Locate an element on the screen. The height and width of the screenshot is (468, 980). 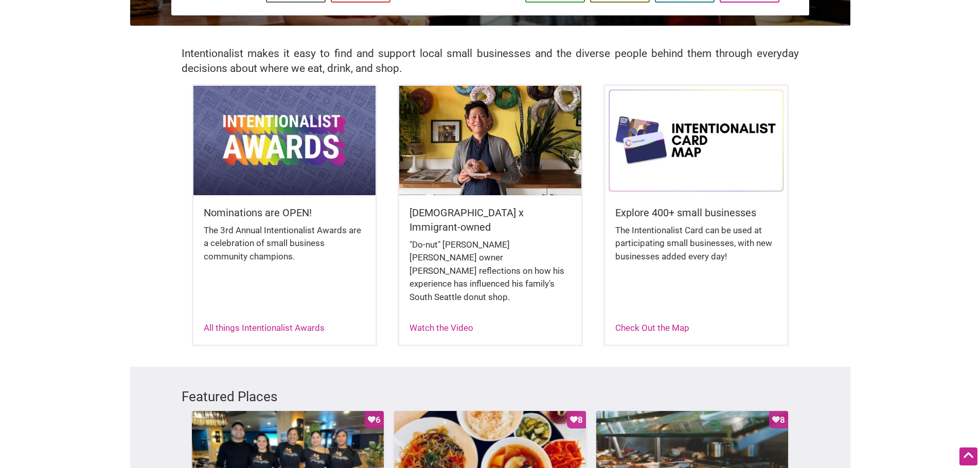
h2: Intentionalist makes it easy to find and support local small businesses and the diverse people be... is located at coordinates (490, 61).